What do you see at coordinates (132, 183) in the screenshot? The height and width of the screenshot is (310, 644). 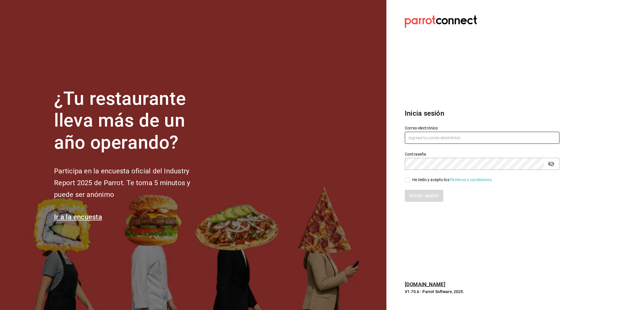 I see `h2: Participa en la encuesta oficial del Industry Report 2025 de Parrot. Te toma 5 minutos y puede se...` at bounding box center [132, 183].